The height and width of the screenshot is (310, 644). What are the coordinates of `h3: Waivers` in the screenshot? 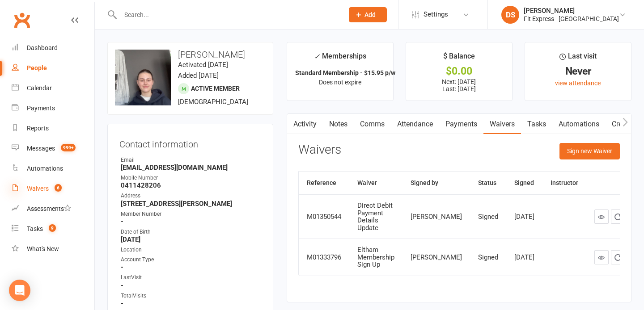 It's located at (320, 150).